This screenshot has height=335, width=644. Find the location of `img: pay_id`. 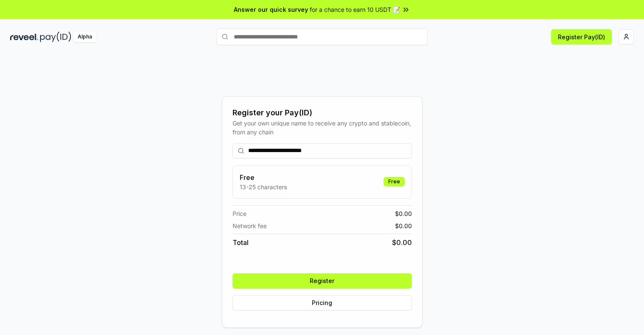

img: pay_id is located at coordinates (56, 37).